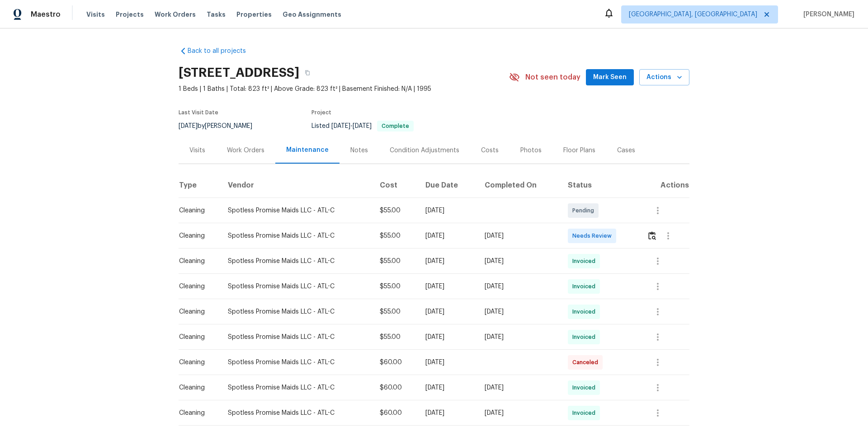 Image resolution: width=868 pixels, height=427 pixels. What do you see at coordinates (363, 126) in the screenshot?
I see `span: Listed` at bounding box center [363, 126].